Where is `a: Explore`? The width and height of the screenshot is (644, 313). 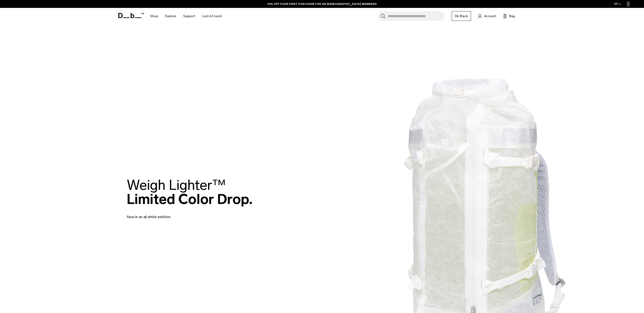
a: Explore is located at coordinates (171, 16).